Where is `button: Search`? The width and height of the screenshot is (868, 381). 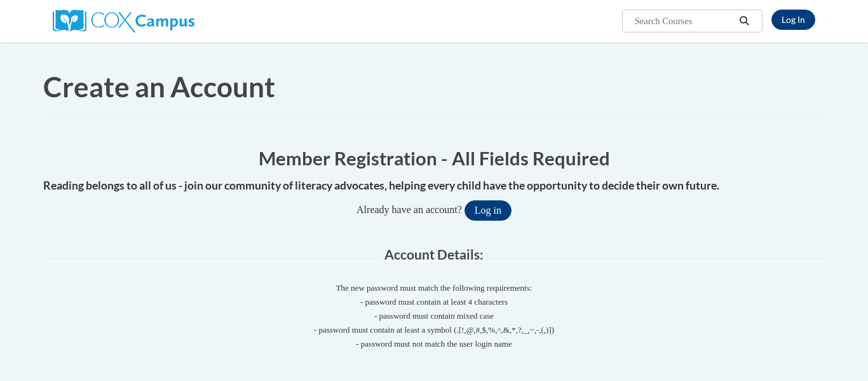 button: Search is located at coordinates (745, 21).